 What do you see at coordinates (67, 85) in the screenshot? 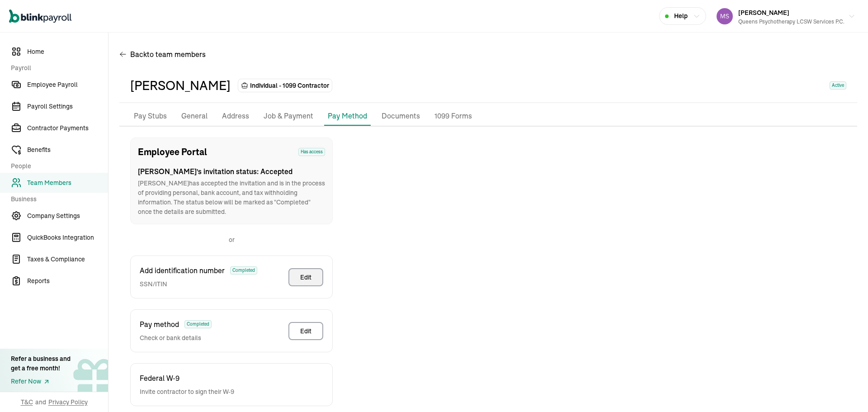
I see `span: Employee Payroll` at bounding box center [67, 85].